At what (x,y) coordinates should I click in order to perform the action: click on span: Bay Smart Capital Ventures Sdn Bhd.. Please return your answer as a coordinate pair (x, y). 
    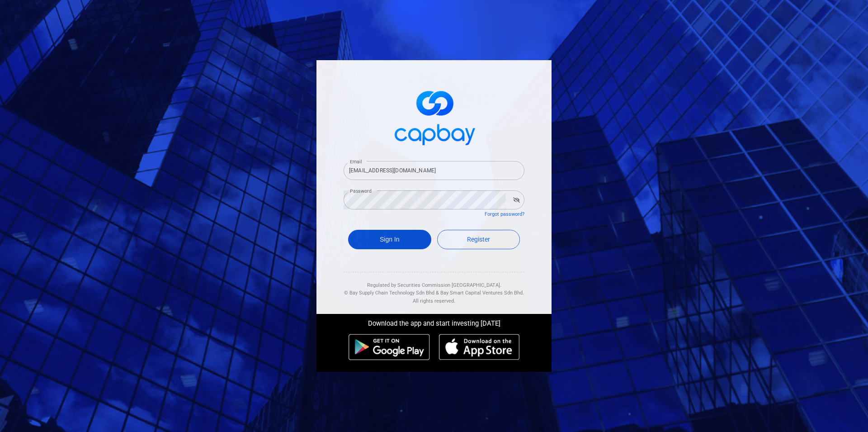
    Looking at the image, I should click on (482, 292).